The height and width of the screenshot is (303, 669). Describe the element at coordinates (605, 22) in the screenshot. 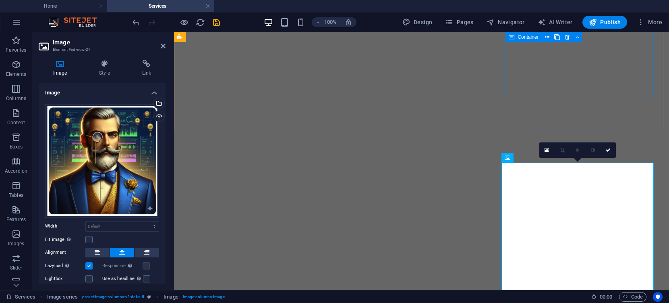

I see `span: Publish` at that location.